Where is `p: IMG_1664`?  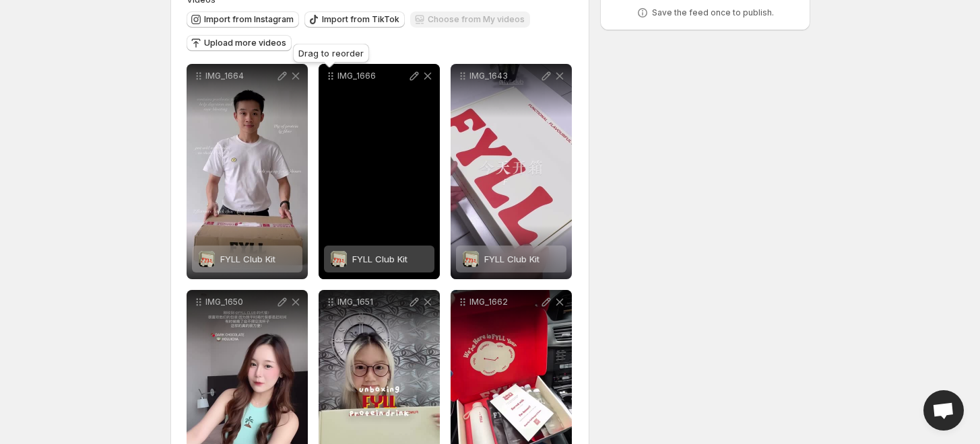 p: IMG_1664 is located at coordinates (240, 76).